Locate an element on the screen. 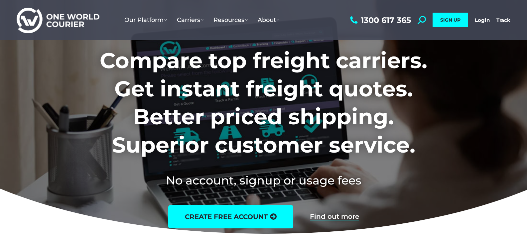  h1: Compare top freight carriers. Get instant freight quotes. Better priced shipping. Superior custom... is located at coordinates (263, 103).